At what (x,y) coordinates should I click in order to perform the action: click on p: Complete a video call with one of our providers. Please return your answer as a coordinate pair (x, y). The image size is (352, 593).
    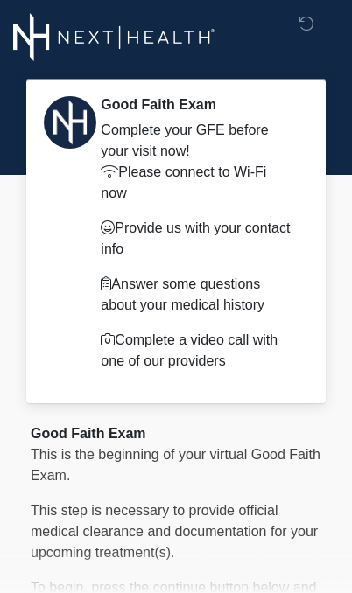
    Looking at the image, I should click on (198, 351).